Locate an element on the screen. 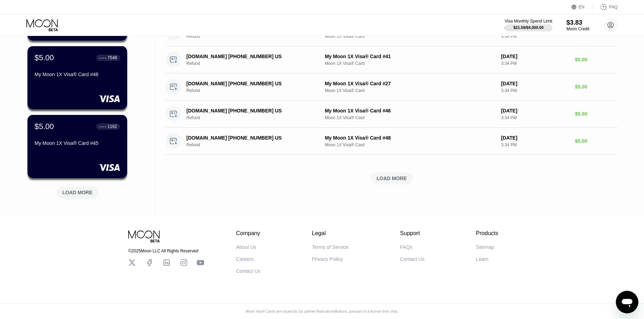  div: Learn is located at coordinates (482, 259).